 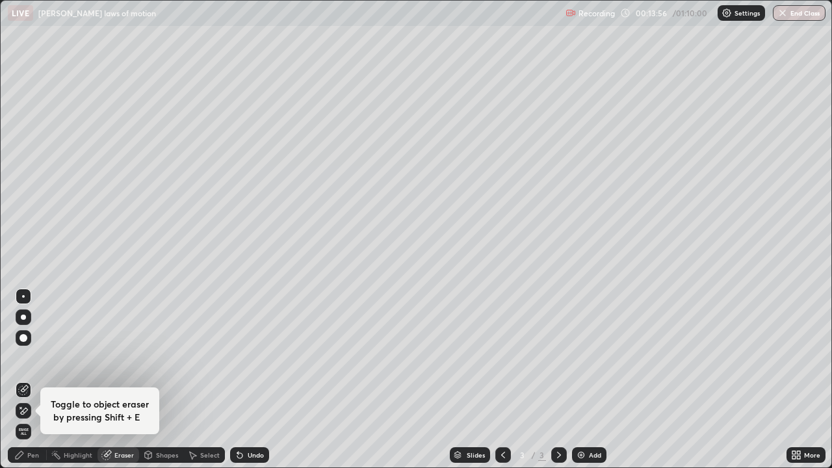 I want to click on div: Add, so click(x=595, y=455).